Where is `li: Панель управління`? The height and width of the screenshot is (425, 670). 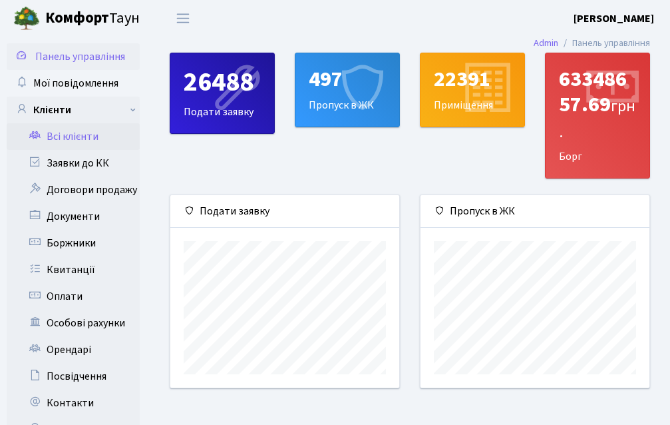 li: Панель управління is located at coordinates (604, 43).